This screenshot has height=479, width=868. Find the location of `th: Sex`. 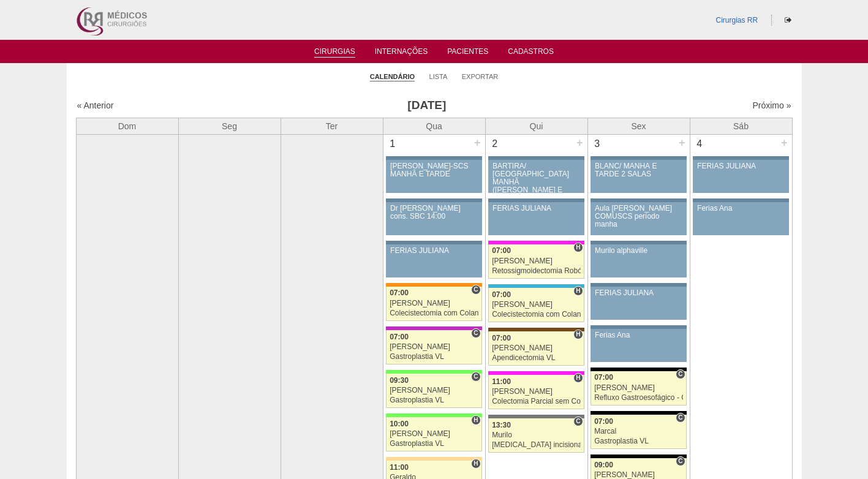

th: Sex is located at coordinates (638, 125).